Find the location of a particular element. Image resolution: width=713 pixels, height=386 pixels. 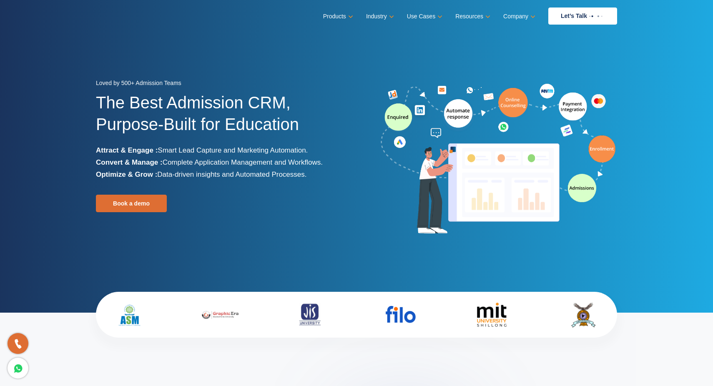

img: admission-software-home-page-header is located at coordinates (499, 159).